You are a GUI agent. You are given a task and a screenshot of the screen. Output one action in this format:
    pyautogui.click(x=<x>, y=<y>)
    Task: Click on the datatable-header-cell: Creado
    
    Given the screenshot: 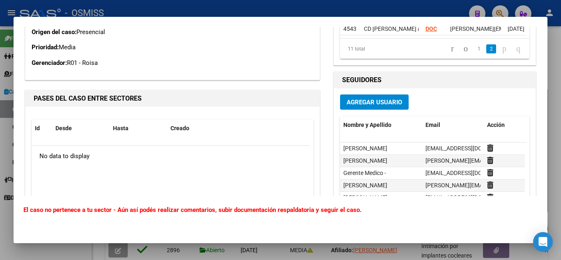 What is the action you would take?
    pyautogui.click(x=188, y=128)
    